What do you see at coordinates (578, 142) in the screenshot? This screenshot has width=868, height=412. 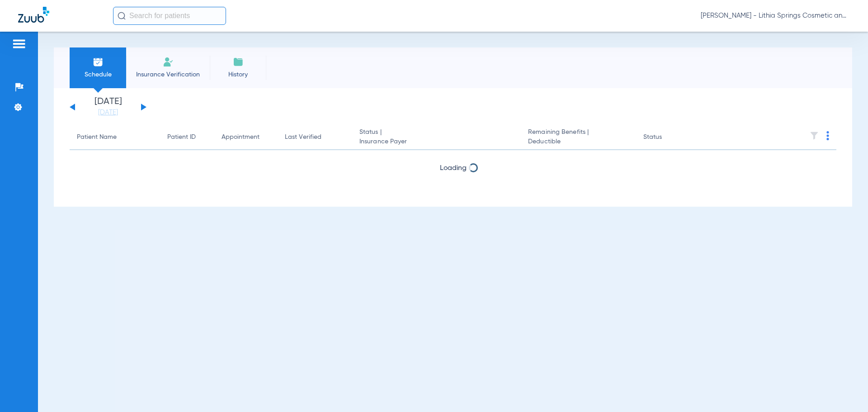 I see `span: Deductible` at bounding box center [578, 142].